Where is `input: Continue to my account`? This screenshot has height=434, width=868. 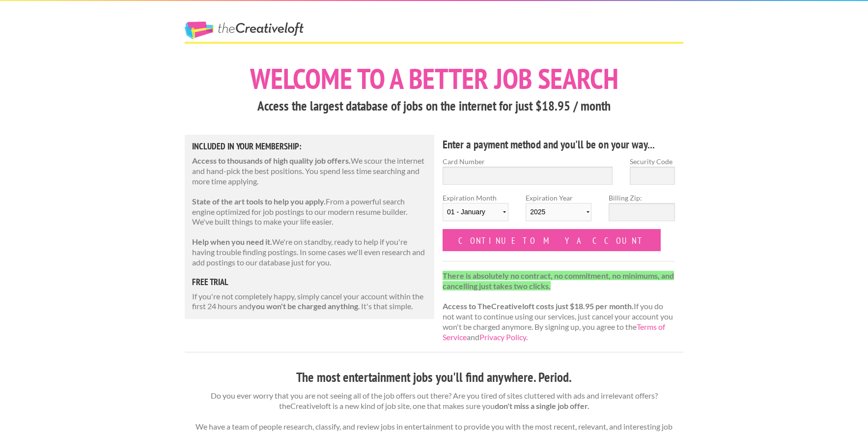 input: Continue to my account is located at coordinates (552, 239).